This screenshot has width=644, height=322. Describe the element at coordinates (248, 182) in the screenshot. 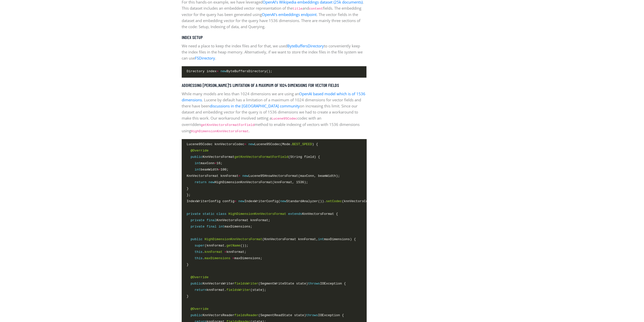

I see `span: HighDimensionKnnVectorsFormat(knnFormat, 1536);` at that location.